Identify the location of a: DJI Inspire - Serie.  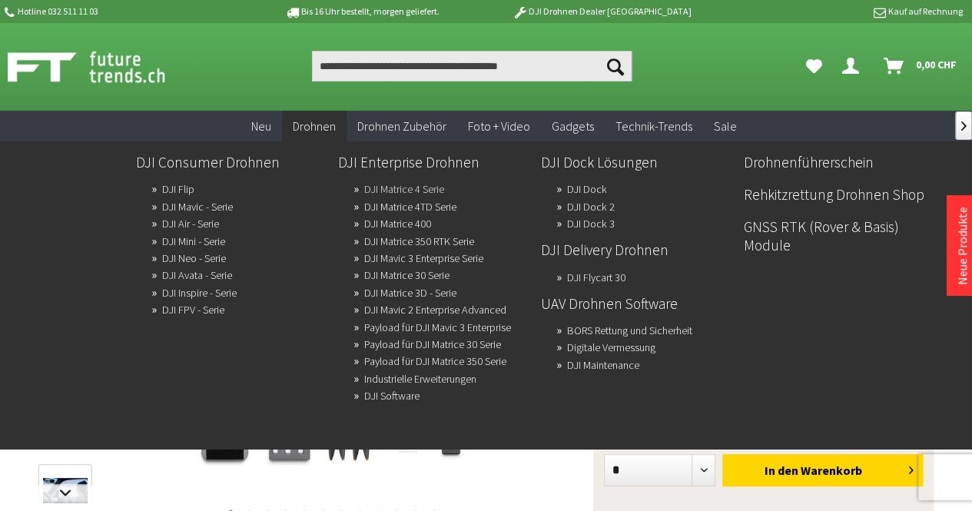
(199, 293).